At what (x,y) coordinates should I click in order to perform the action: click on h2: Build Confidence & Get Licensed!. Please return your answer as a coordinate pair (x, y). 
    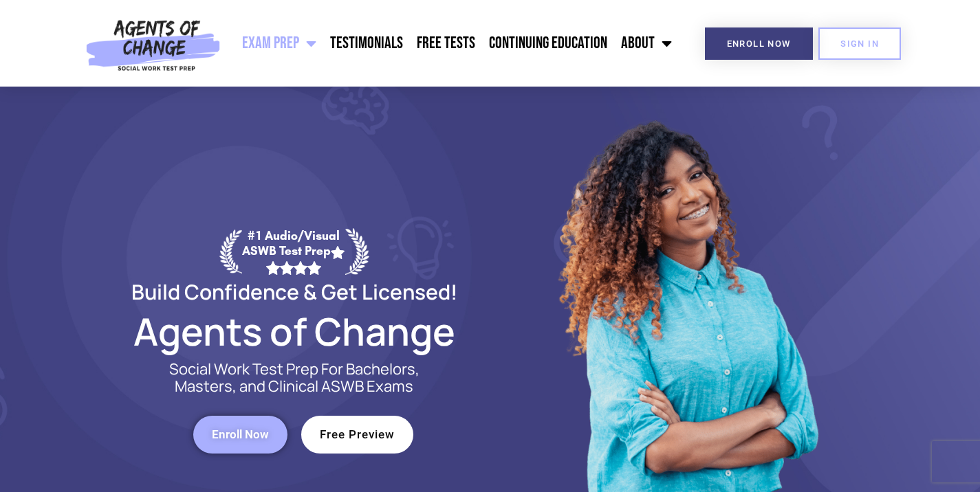
    Looking at the image, I should click on (295, 292).